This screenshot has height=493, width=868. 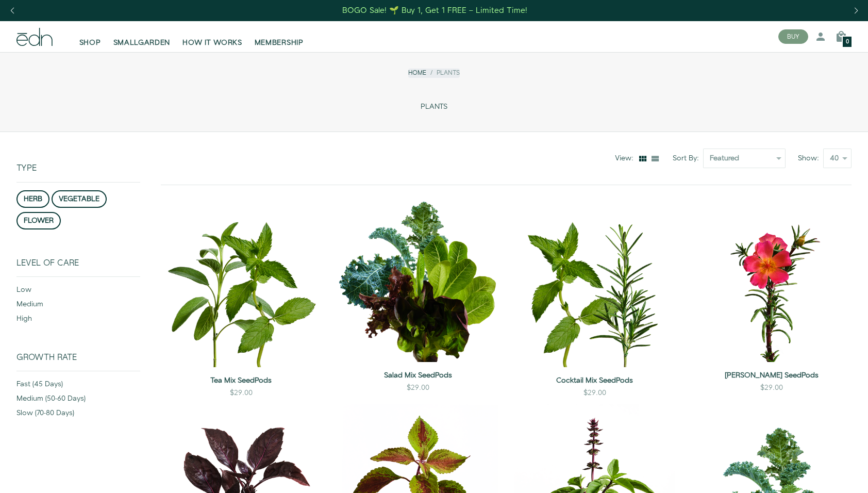 What do you see at coordinates (279, 37) in the screenshot?
I see `a: MEMBERSHIP` at bounding box center [279, 37].